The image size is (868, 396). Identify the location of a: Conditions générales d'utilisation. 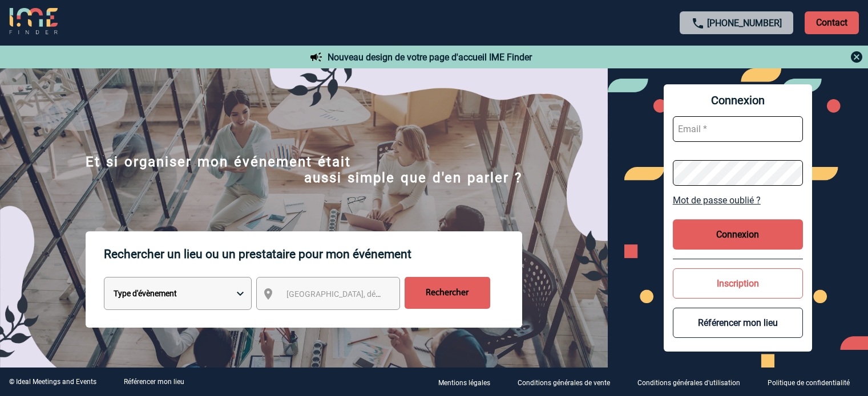
(693, 382).